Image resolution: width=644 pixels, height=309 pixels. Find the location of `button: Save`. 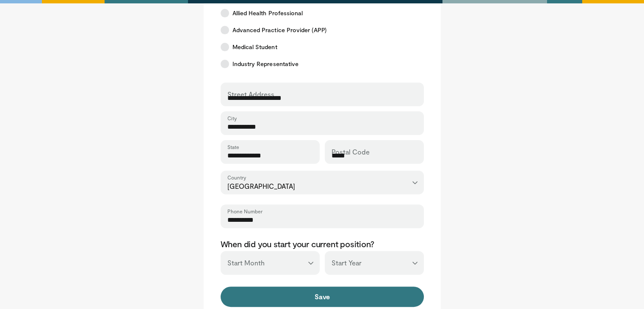

button: Save is located at coordinates (322, 297).